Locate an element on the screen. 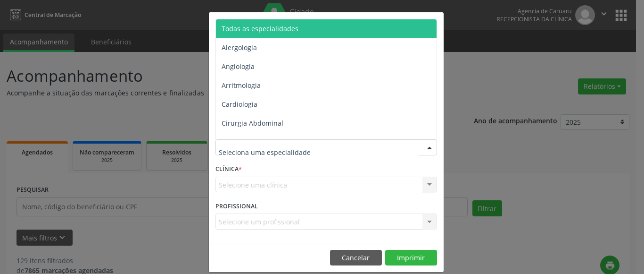 The image size is (644, 274). h5: Relatório de agendamentos is located at coordinates (269, 25).